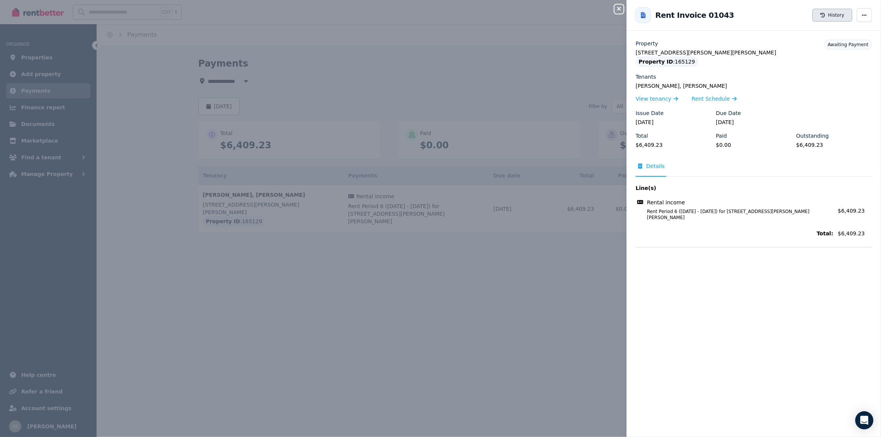 The image size is (881, 437). Describe the element at coordinates (728, 113) in the screenshot. I see `label: Due Date` at that location.